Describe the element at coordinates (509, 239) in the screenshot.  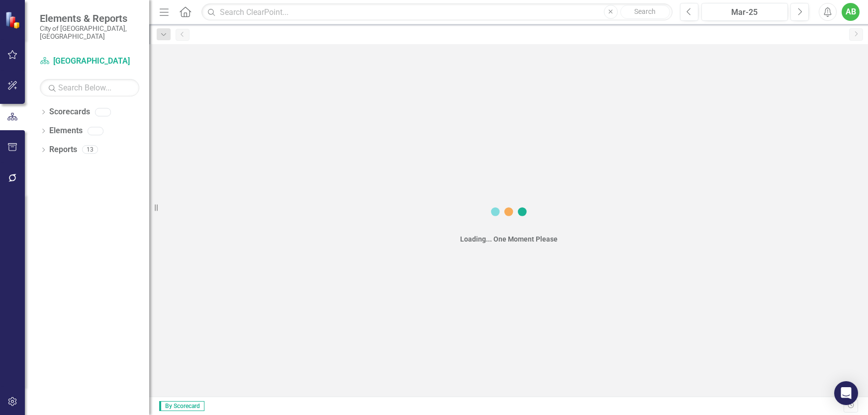
I see `div: Loading... One Moment Please` at that location.